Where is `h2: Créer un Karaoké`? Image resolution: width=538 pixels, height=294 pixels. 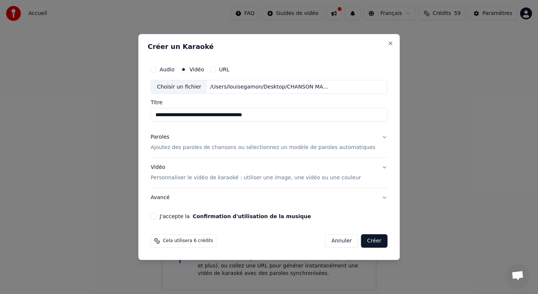
h2: Créer un Karaoké is located at coordinates (269, 47).